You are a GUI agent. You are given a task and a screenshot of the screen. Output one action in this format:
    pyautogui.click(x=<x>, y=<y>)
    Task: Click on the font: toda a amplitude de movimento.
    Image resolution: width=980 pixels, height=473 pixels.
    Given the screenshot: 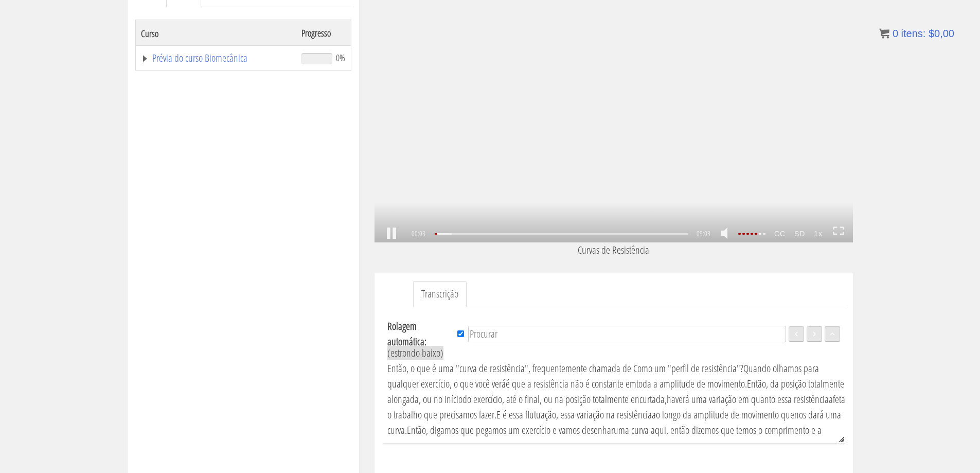 What is the action you would take?
    pyautogui.click(x=691, y=383)
    